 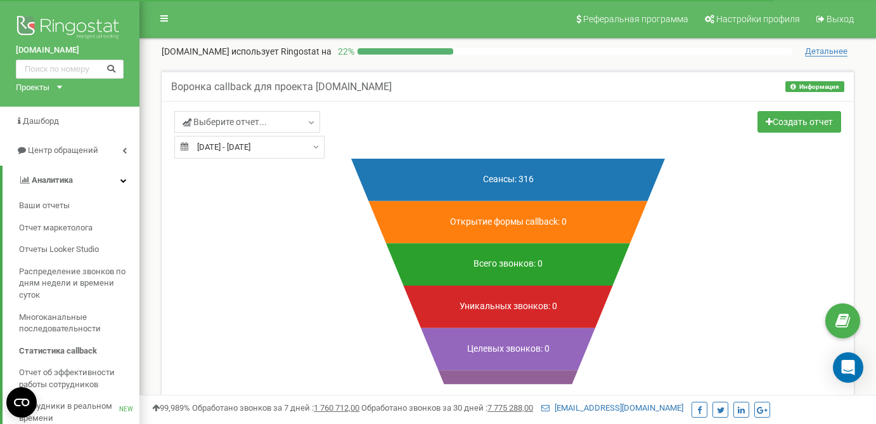 I want to click on span: Обработано звонков за 7 дней :, so click(x=276, y=407).